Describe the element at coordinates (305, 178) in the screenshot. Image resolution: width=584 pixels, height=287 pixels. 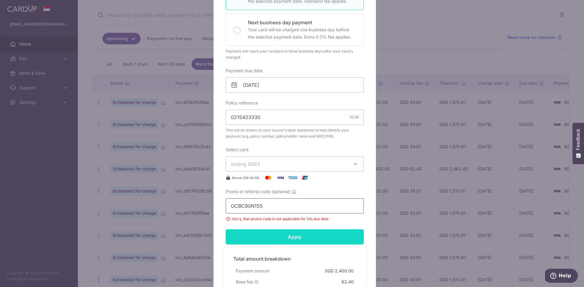
I see `img: UnionPay` at that location.